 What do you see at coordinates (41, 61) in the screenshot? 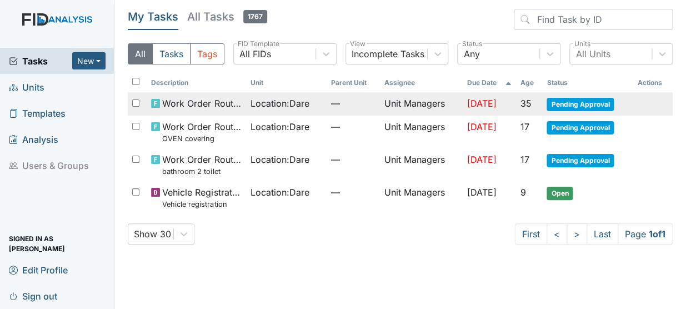
I see `a: Tasks` at bounding box center [41, 61].